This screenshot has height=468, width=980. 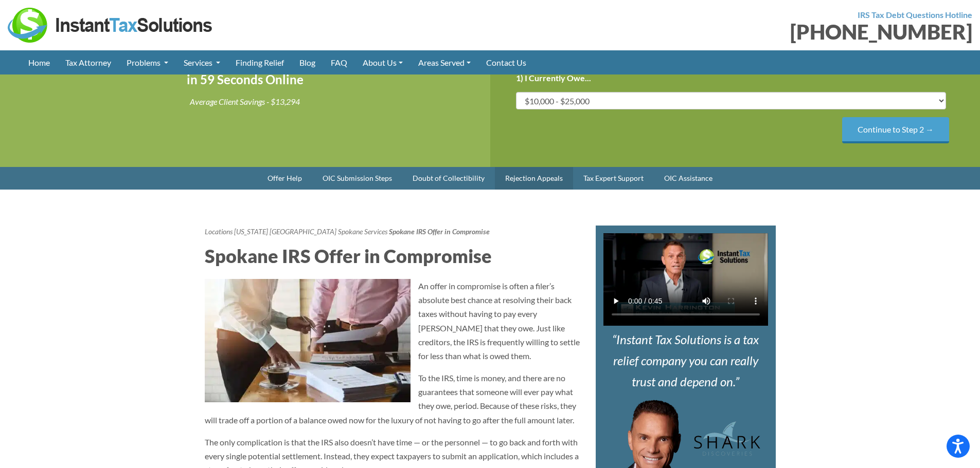 I want to click on a: Rejection Appeals, so click(x=534, y=178).